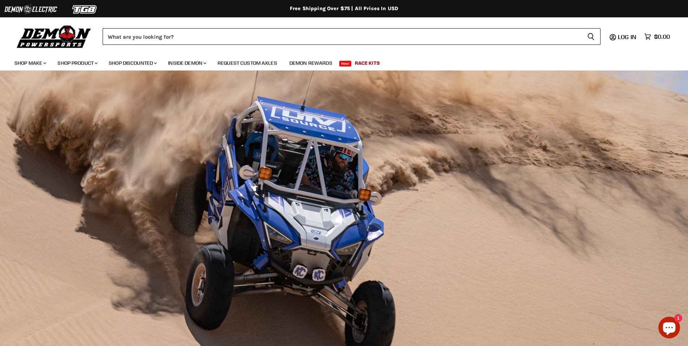  I want to click on img: TGB Logo 2, so click(85, 9).